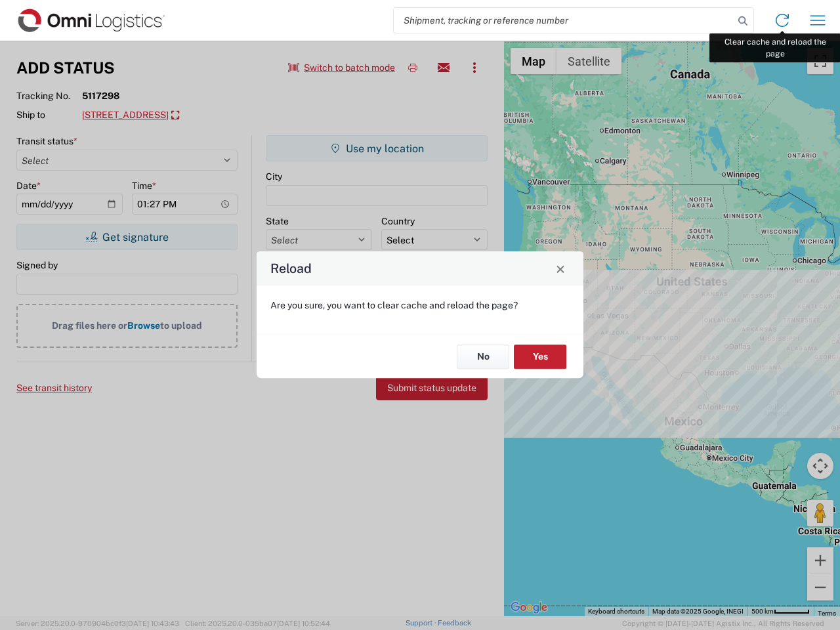 Image resolution: width=840 pixels, height=630 pixels. I want to click on h4: Reload, so click(290, 269).